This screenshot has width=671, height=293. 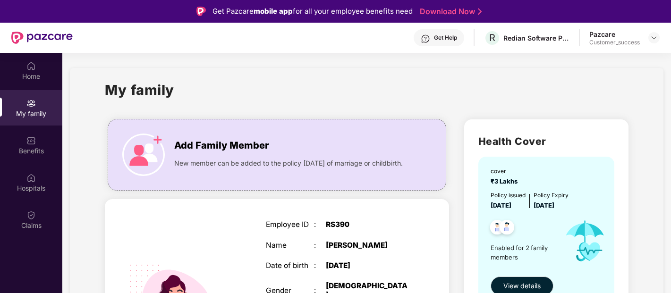 I want to click on div: Get Pazcare for all your employee benefits need, so click(x=313, y=11).